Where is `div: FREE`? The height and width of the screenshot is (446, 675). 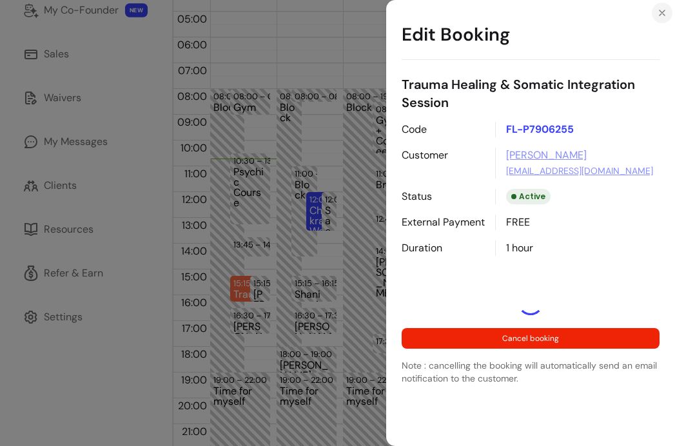
div: FREE is located at coordinates (577, 222).